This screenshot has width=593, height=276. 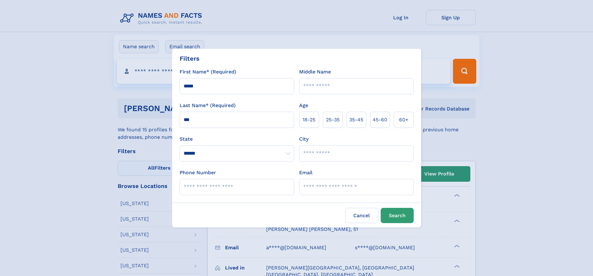 I want to click on label: Cancel, so click(x=362, y=215).